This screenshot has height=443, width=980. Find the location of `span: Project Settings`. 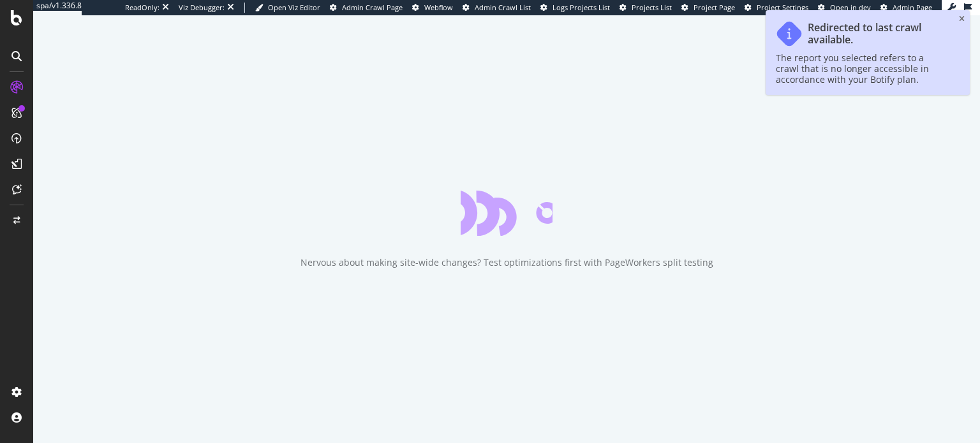

span: Project Settings is located at coordinates (783, 7).